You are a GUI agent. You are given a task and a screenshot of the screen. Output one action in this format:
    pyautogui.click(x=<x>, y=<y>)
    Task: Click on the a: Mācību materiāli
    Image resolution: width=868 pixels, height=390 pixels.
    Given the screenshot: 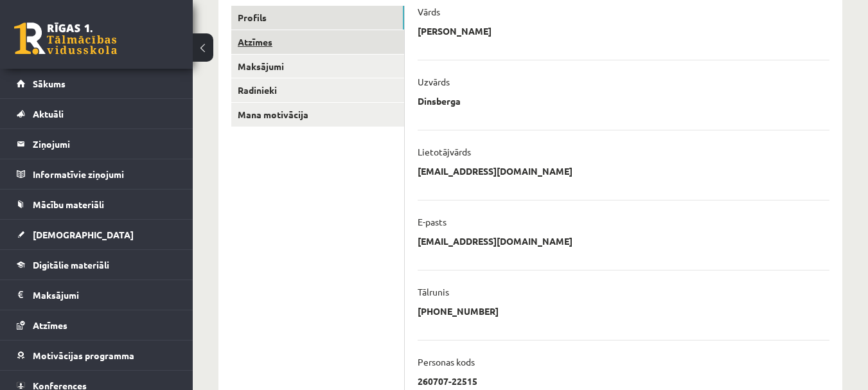 What is the action you would take?
    pyautogui.click(x=96, y=204)
    